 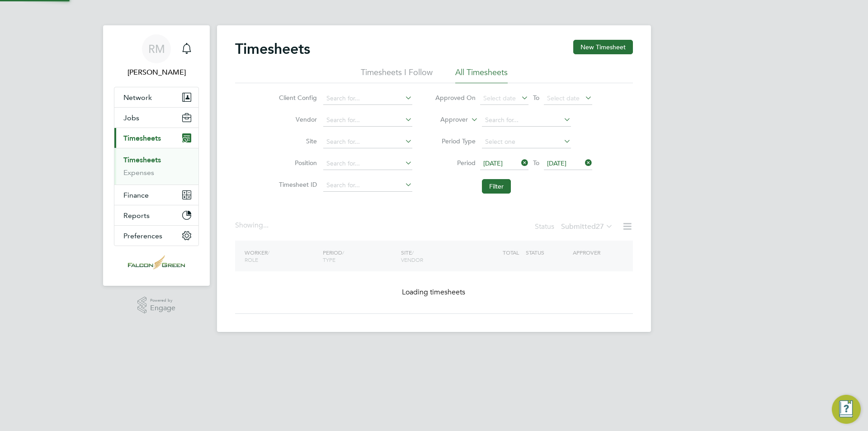 I want to click on span: Powered by, so click(x=163, y=300).